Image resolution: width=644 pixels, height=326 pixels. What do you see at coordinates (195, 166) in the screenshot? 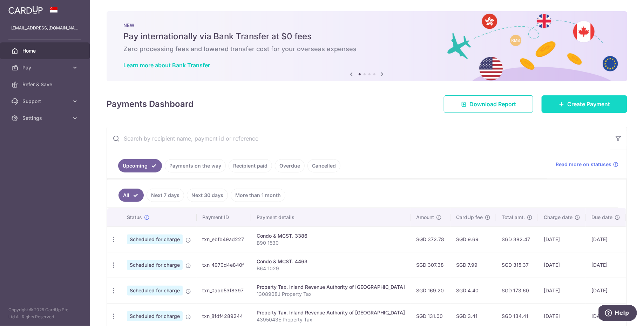
I see `a: Payments on the way` at bounding box center [195, 166].